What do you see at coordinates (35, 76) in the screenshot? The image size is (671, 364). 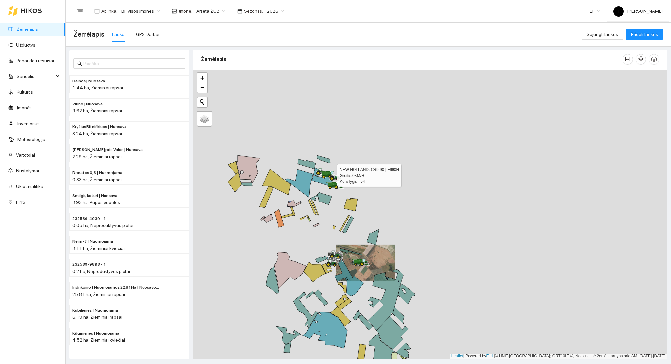 I see `span: Sandėlis` at bounding box center [35, 76].